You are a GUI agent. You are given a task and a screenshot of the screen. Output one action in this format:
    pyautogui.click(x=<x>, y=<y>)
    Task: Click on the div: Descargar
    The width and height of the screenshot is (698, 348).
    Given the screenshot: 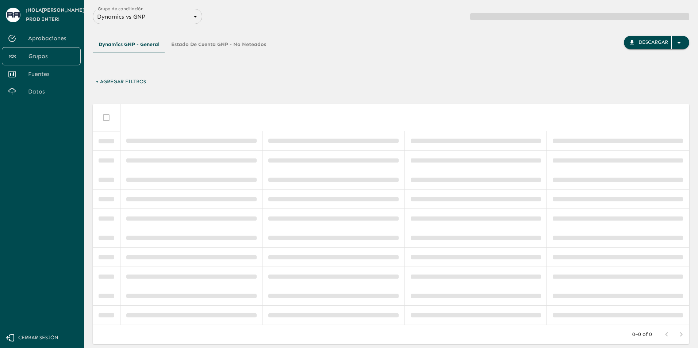 What is the action you would take?
    pyautogui.click(x=653, y=42)
    